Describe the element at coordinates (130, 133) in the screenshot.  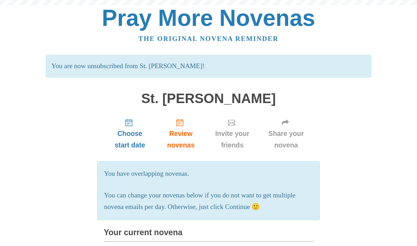
I see `a: Choose start date` at that location.